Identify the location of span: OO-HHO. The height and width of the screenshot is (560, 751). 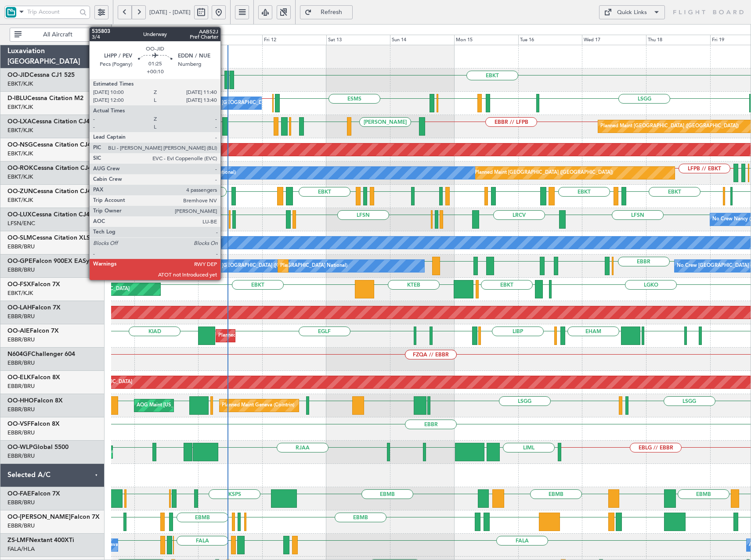
(20, 401).